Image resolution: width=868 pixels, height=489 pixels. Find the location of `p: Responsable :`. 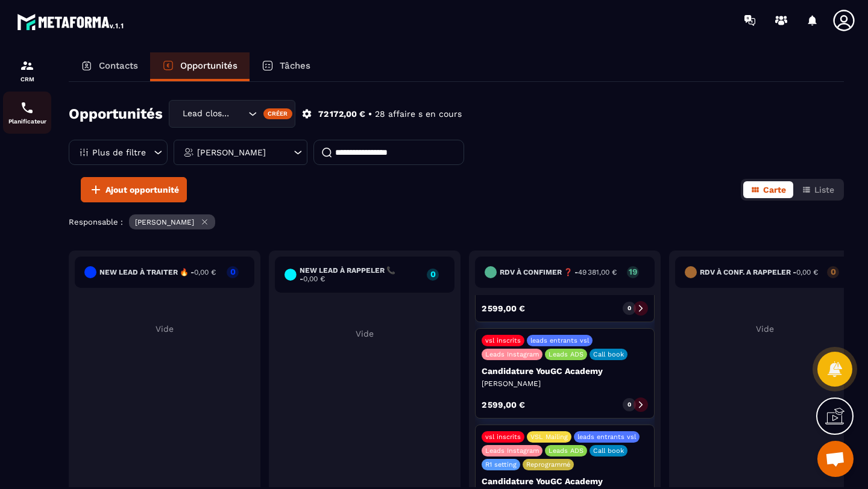

p: Responsable : is located at coordinates (96, 222).